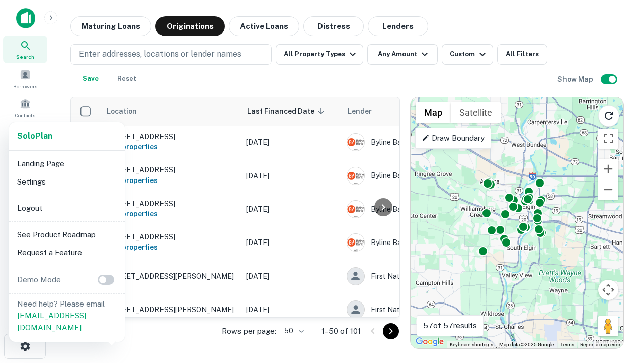  What do you see at coordinates (619, 306) in the screenshot?
I see `div: Chat Widget` at bounding box center [619, 306].